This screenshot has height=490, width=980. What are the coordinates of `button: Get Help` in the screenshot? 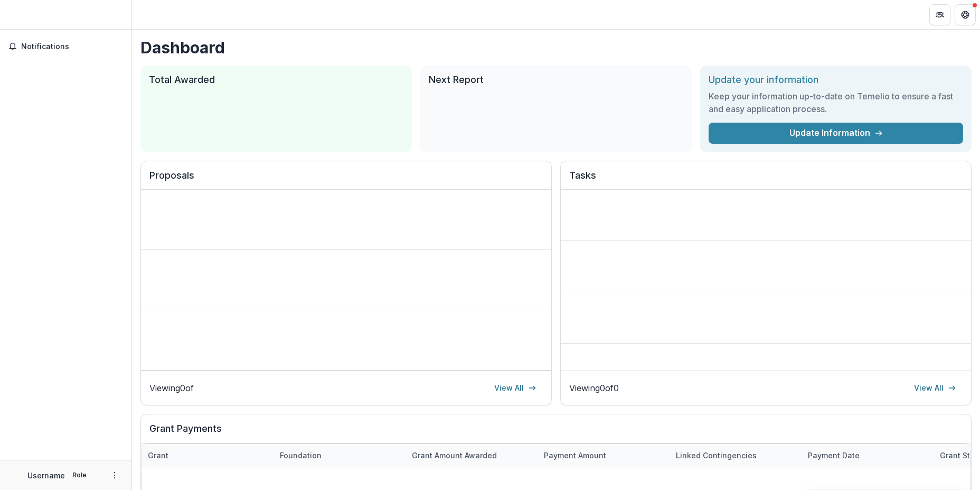 It's located at (965, 15).